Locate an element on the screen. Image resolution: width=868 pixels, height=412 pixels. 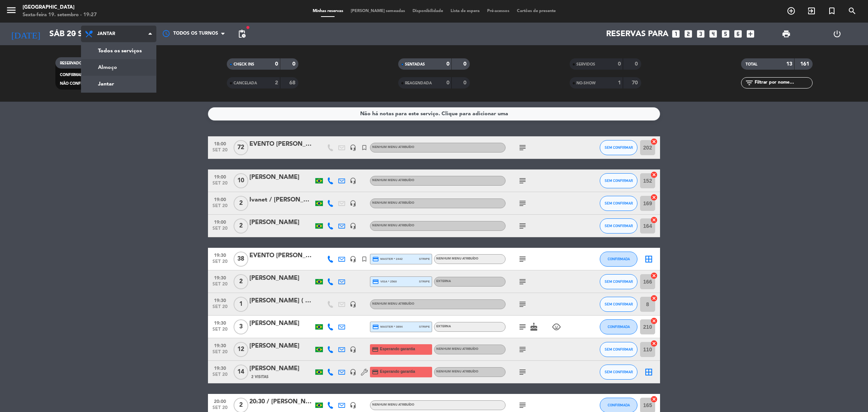
span: 2 is located at coordinates (241, 226).